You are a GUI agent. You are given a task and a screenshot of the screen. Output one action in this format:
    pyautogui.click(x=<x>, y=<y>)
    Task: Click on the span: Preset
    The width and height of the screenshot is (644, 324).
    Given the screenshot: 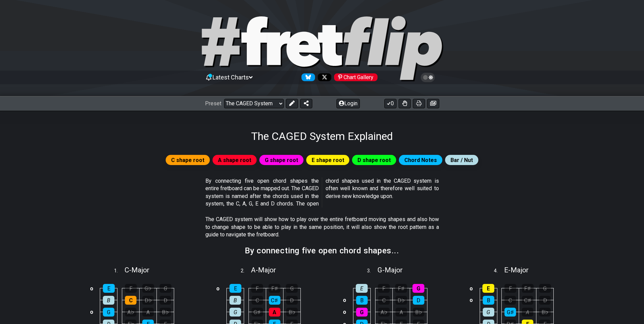 What is the action you would take?
    pyautogui.click(x=213, y=103)
    